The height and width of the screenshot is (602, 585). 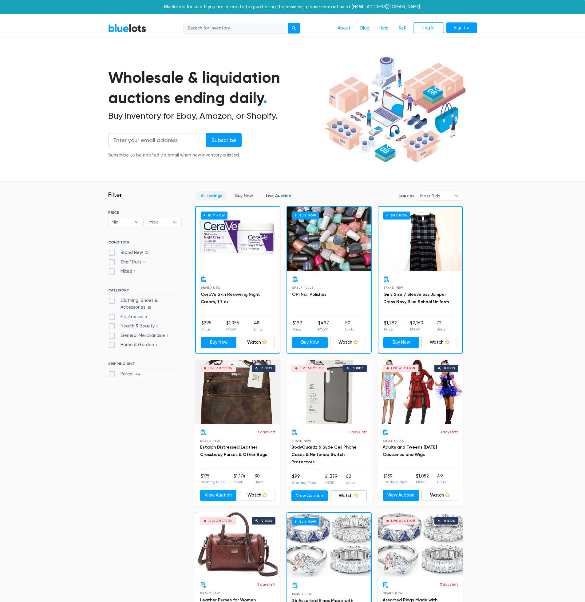 What do you see at coordinates (391, 326) in the screenshot?
I see `li: $1,282` at bounding box center [391, 326].